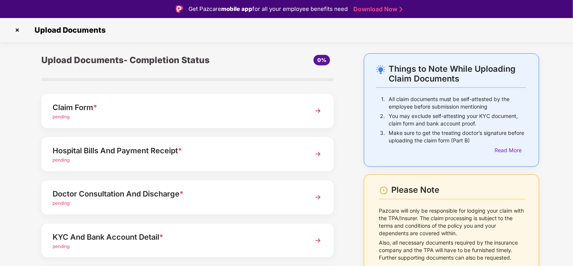  What do you see at coordinates (383, 137) in the screenshot?
I see `p: 3.` at bounding box center [383, 137].